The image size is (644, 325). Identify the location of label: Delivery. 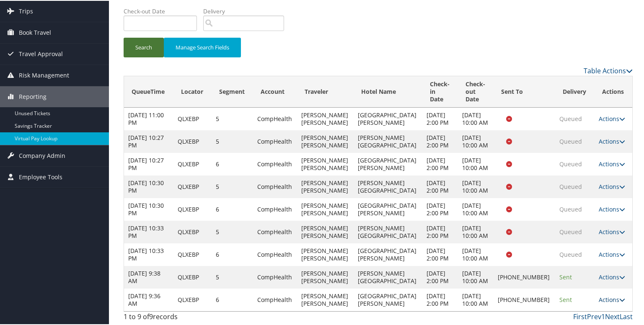
(247, 10).